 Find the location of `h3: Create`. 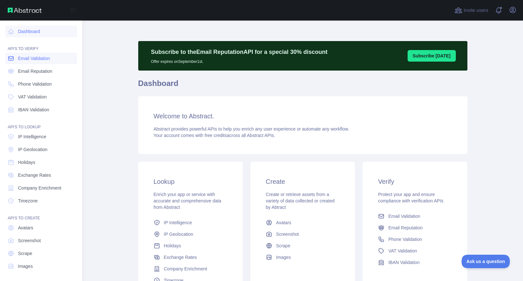

h3: Create is located at coordinates (302, 182).